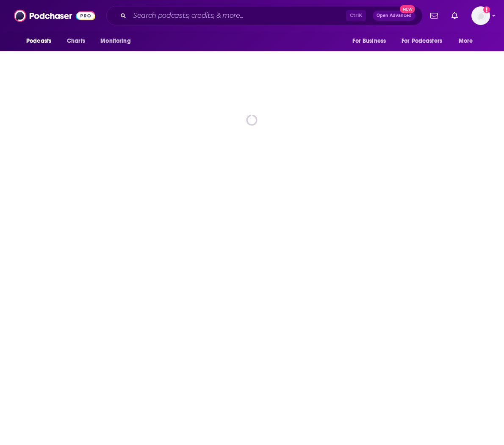 The width and height of the screenshot is (504, 445). What do you see at coordinates (481, 16) in the screenshot?
I see `img: User Profile` at bounding box center [481, 16].